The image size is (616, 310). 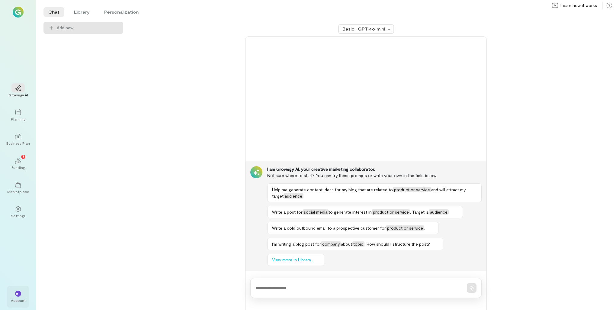 I want to click on span: about, so click(x=347, y=244).